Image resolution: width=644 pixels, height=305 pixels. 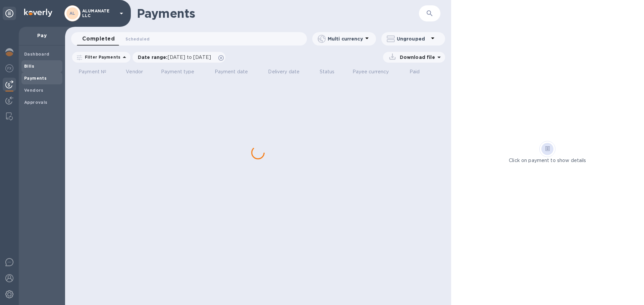 What do you see at coordinates (231, 72) in the screenshot?
I see `p: Payment date` at bounding box center [231, 72].